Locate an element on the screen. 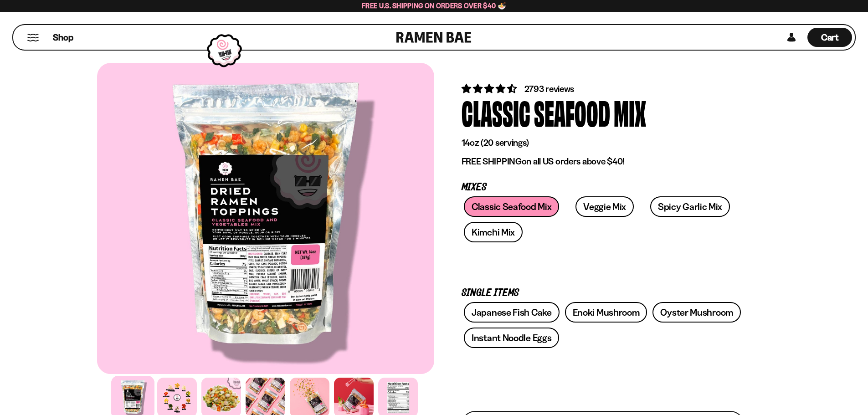  span: Free U.S. Shipping on Orders over $40 🍜 is located at coordinates (434, 5).